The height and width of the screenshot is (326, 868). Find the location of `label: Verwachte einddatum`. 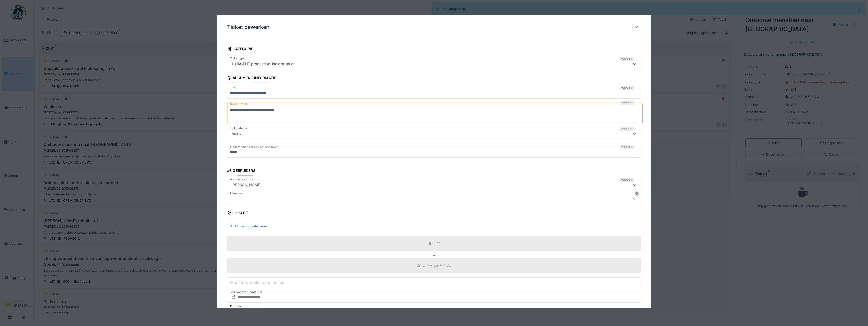

label: Verwachte einddatum is located at coordinates (247, 292).